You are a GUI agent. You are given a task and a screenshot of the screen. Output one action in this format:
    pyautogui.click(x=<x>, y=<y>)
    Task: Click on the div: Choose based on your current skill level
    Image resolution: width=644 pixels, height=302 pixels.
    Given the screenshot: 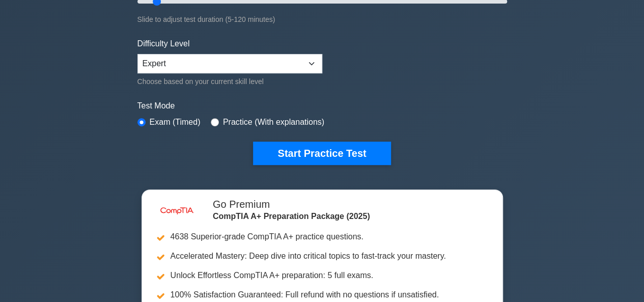 What is the action you would take?
    pyautogui.click(x=230, y=81)
    